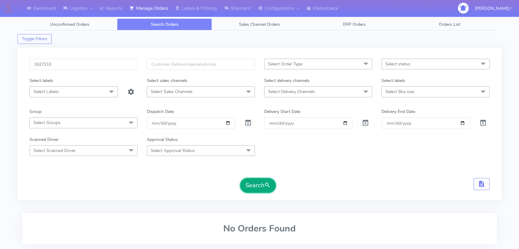  I want to click on span: Unconfirmed Orders, so click(70, 24).